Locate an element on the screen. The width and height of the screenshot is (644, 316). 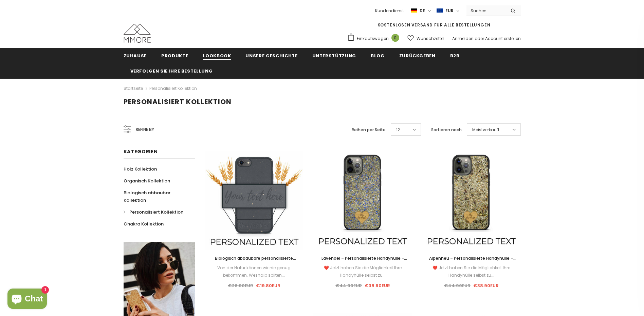
img: MMORE Cases is located at coordinates (137, 33).